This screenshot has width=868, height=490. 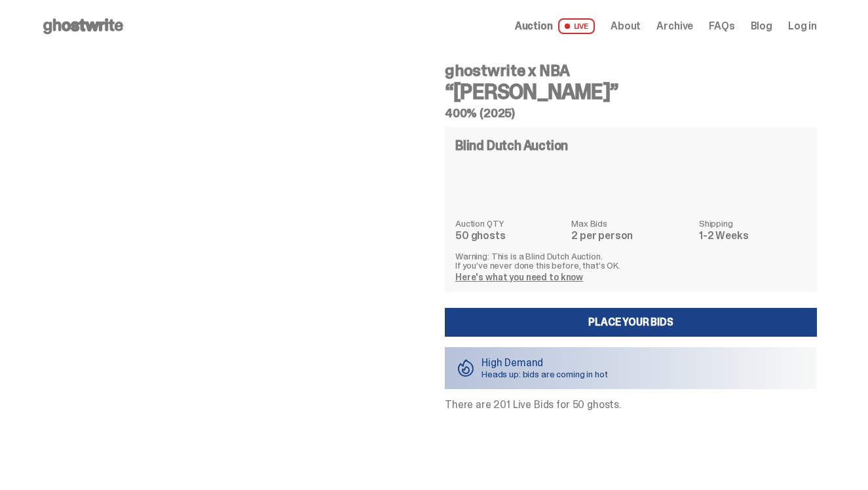 What do you see at coordinates (802, 26) in the screenshot?
I see `span: Log in` at bounding box center [802, 26].